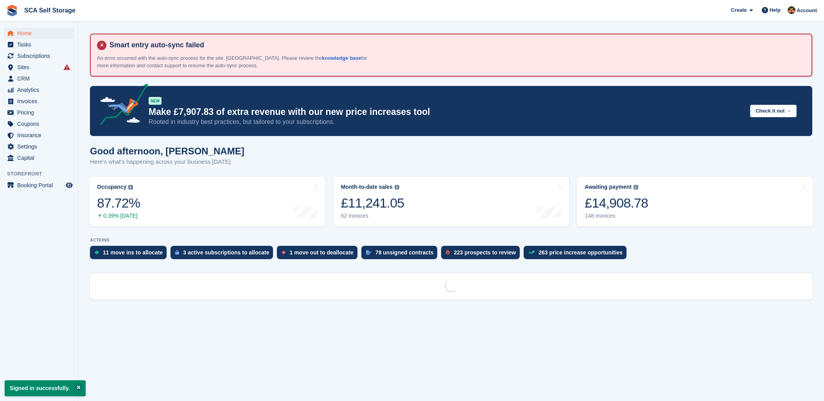 The height and width of the screenshot is (401, 824). What do you see at coordinates (41, 45) in the screenshot?
I see `span: Tasks` at bounding box center [41, 45].